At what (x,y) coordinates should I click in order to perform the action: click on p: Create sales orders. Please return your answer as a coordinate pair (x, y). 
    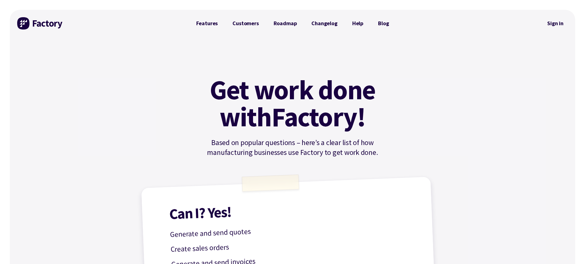
    Looking at the image, I should click on (293, 245).